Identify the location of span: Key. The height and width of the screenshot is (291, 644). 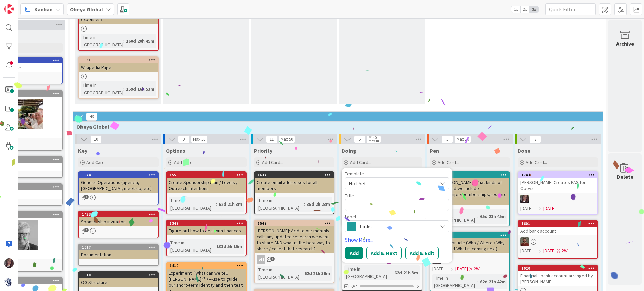
(82, 151).